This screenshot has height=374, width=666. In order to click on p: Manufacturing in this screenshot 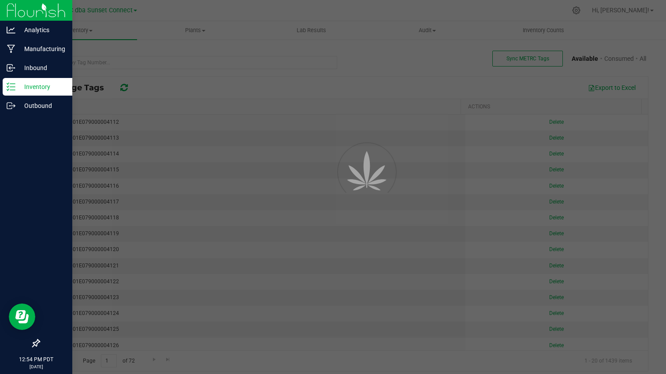, I will do `click(42, 49)`.